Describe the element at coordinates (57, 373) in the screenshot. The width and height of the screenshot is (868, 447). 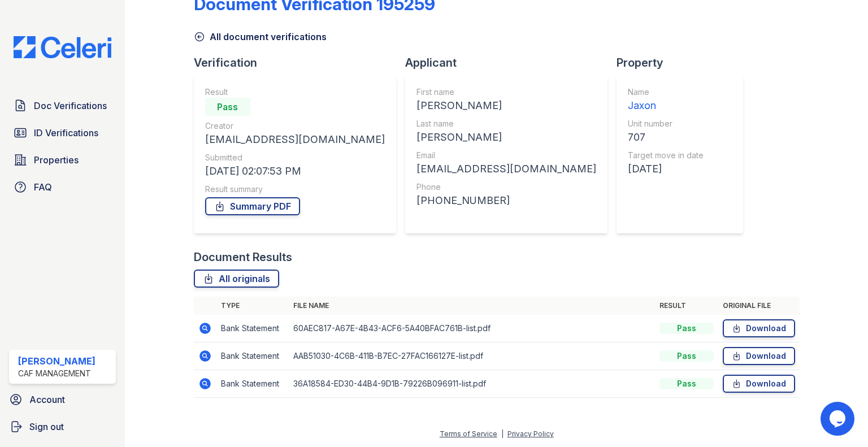
I see `div: CAF Management` at that location.